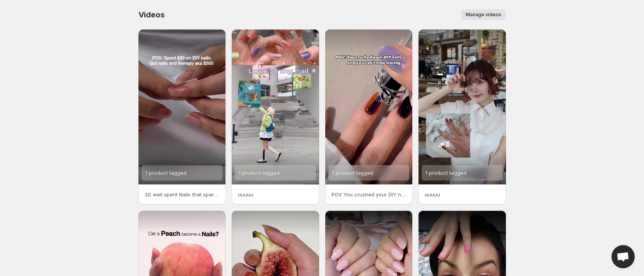 The height and width of the screenshot is (276, 644). Describe the element at coordinates (152, 15) in the screenshot. I see `span: Videos` at that location.